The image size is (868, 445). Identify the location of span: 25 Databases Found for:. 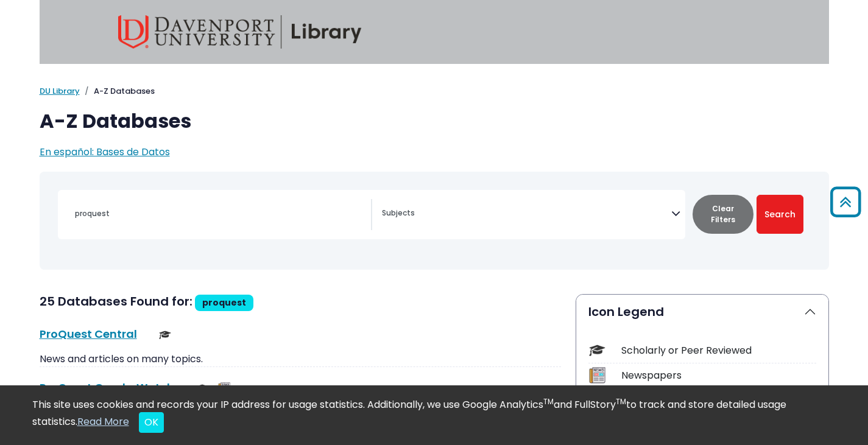
(116, 301).